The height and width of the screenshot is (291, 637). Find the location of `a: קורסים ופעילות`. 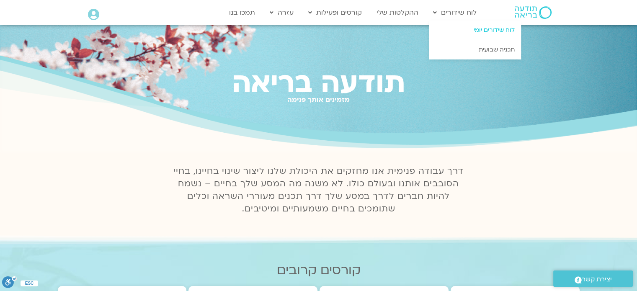

a: קורסים ופעילות is located at coordinates (335, 13).